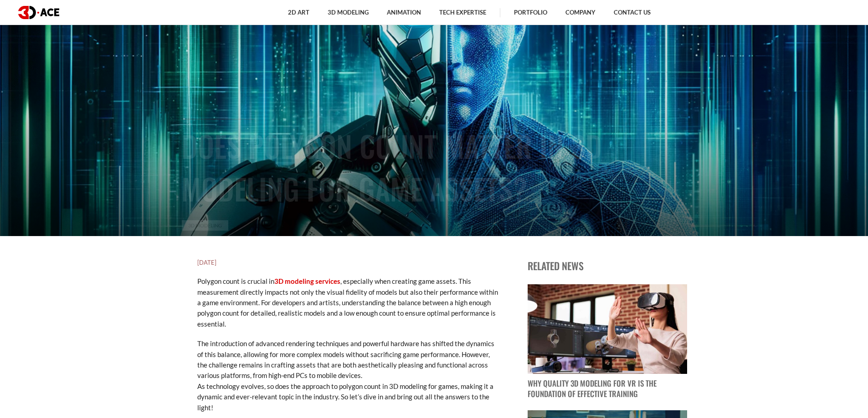 Image resolution: width=868 pixels, height=418 pixels. Describe the element at coordinates (307, 281) in the screenshot. I see `a: 3D modeling services` at that location.